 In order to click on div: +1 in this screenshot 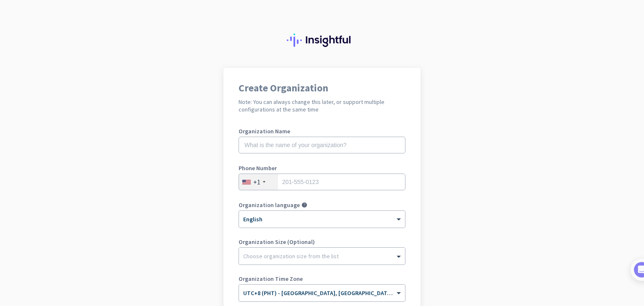, I will do `click(256, 182)`.